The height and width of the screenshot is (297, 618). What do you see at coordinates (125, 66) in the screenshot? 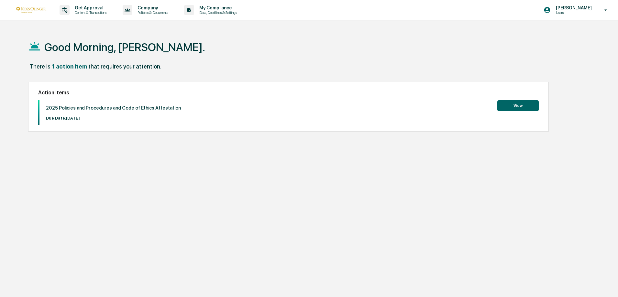
I see `div: that requires your attention.` at bounding box center [125, 66].